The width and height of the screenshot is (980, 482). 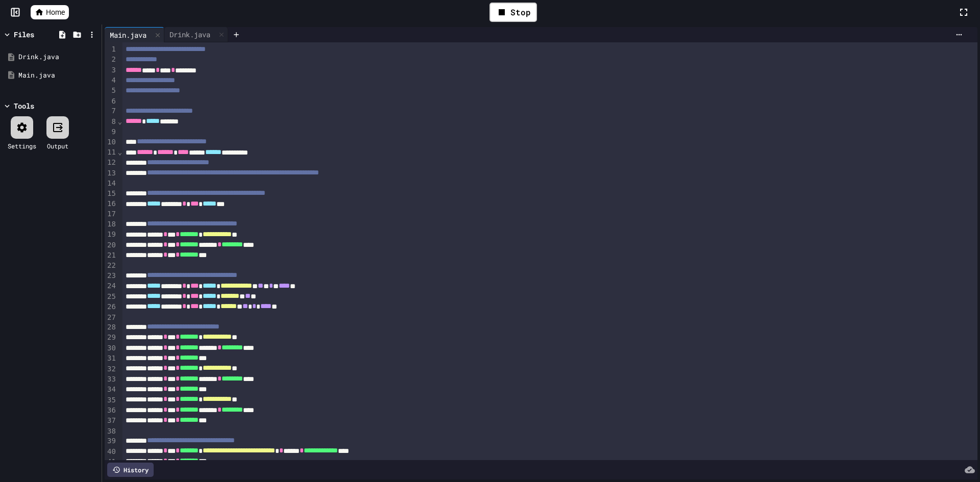 What do you see at coordinates (111, 142) in the screenshot?
I see `div: 10` at bounding box center [111, 142].